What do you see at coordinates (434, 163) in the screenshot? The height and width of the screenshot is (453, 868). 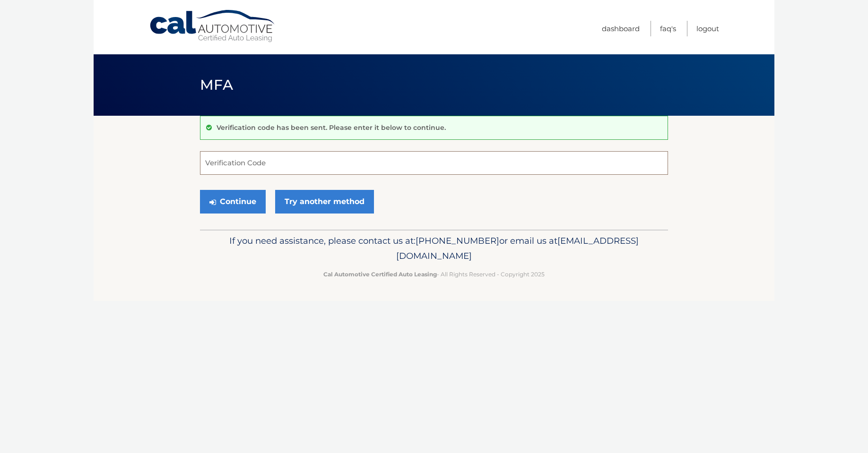 I see `input: Verification Code` at bounding box center [434, 163].